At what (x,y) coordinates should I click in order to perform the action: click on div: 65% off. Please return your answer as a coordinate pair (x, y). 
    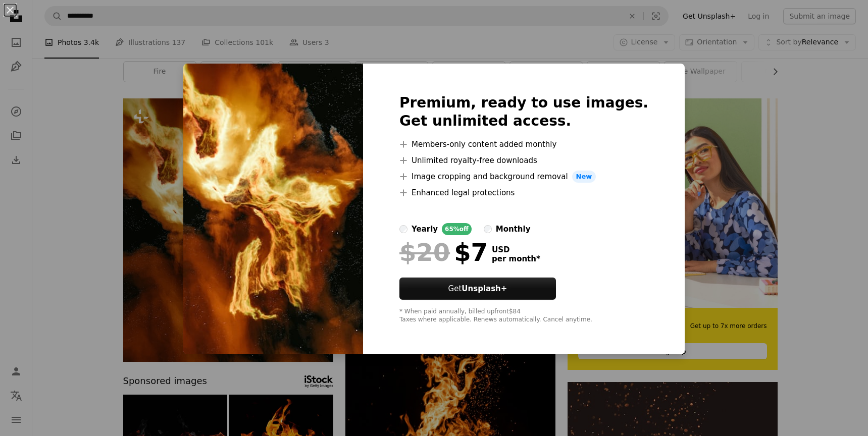
    Looking at the image, I should click on (456, 229).